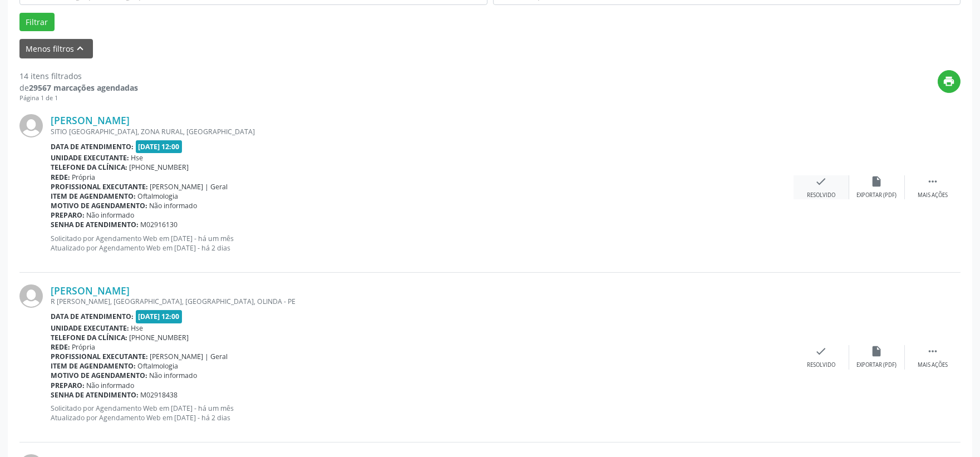 This screenshot has height=457, width=980. Describe the element at coordinates (159, 394) in the screenshot. I see `span: M02918438` at that location.